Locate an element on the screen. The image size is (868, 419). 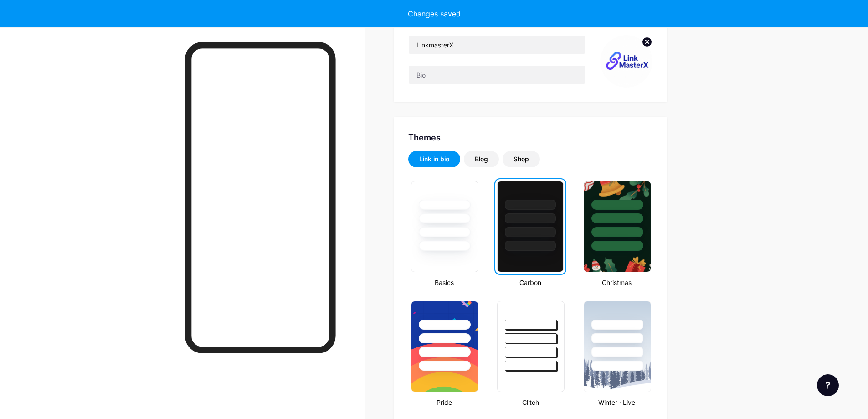
div: Carbon is located at coordinates (530, 282).